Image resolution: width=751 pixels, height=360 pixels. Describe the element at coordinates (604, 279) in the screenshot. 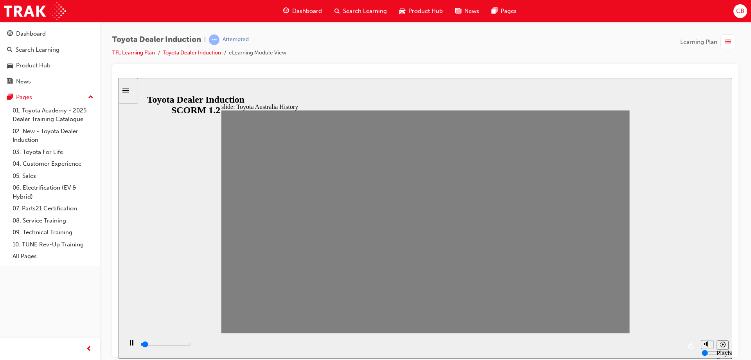

I see `div: Playback Speed` at that location.